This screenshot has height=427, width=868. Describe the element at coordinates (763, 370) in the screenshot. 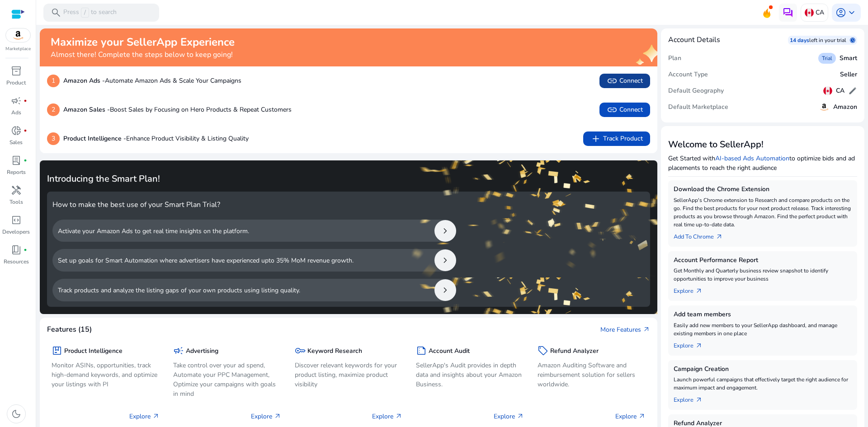

I see `h5: Campaign Creation` at that location.